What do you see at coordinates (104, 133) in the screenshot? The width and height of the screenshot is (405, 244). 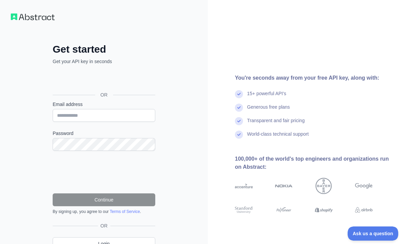 I see `label: Password` at bounding box center [104, 133].